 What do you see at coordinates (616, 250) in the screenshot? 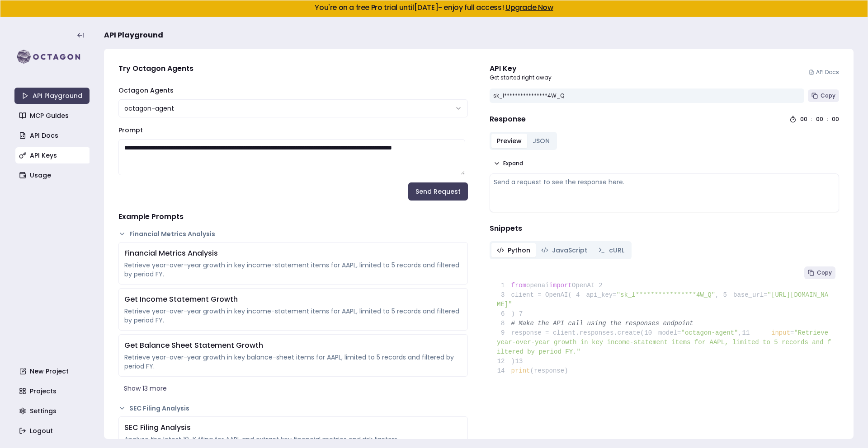
I see `span: cURL` at bounding box center [616, 250].